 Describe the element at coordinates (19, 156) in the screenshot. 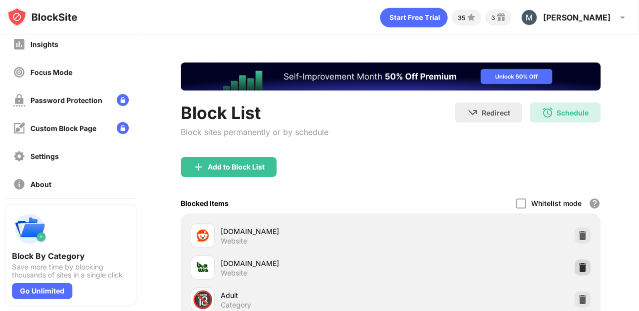

I see `img: settings-off.svg` at that location.